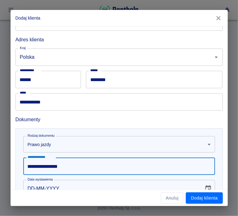 The height and width of the screenshot is (216, 238). What do you see at coordinates (209, 189) in the screenshot?
I see `button: Choose date` at bounding box center [209, 189].